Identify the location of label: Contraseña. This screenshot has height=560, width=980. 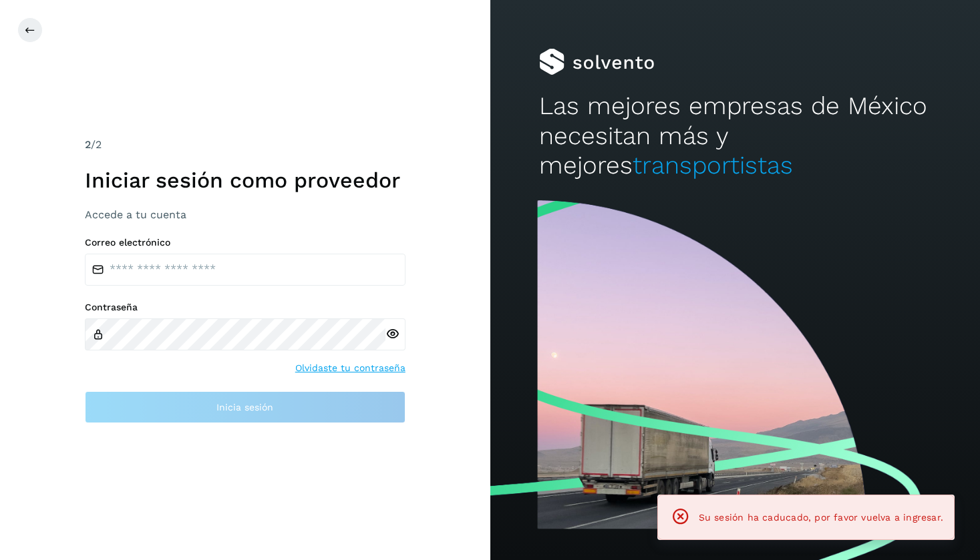
(245, 307).